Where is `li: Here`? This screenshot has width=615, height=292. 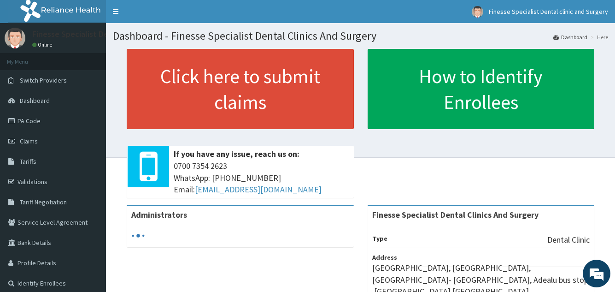
li: Here is located at coordinates (598, 37).